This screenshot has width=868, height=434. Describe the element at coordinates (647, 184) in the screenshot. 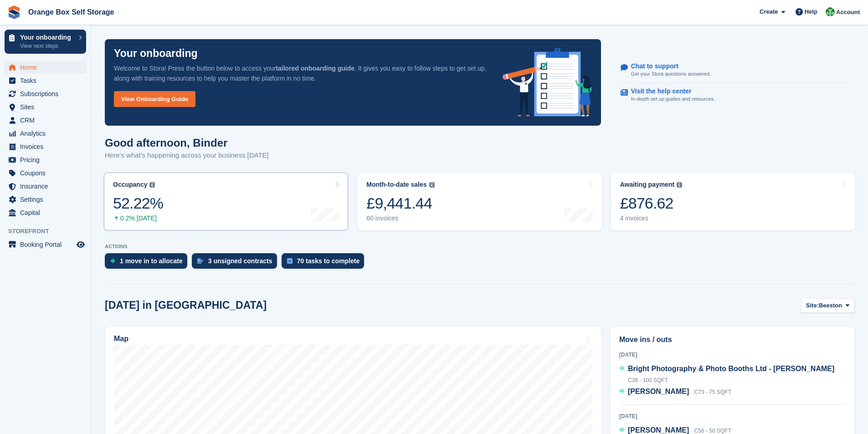

I see `div: Awaiting payment` at that location.